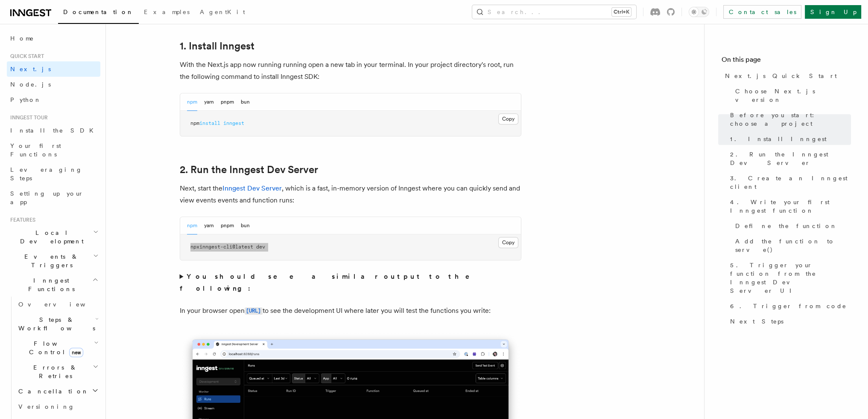  What do you see at coordinates (791, 226) in the screenshot?
I see `a: Define the function` at bounding box center [791, 226].